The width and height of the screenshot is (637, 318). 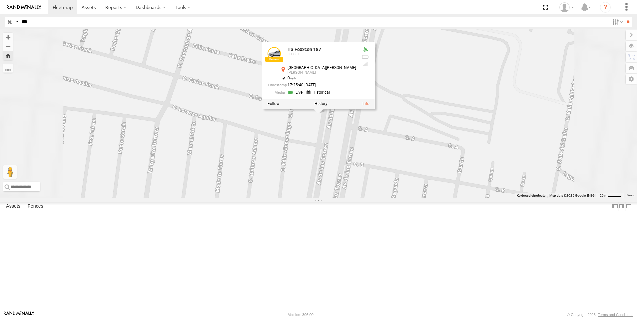 I want to click on div: Date/time of location update, so click(x=312, y=85).